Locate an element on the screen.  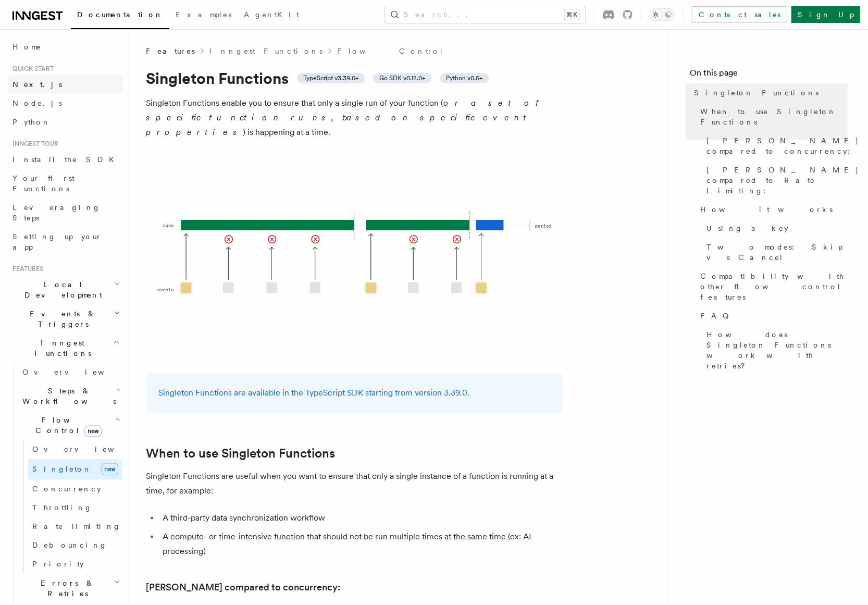
a: Singleton Functions is located at coordinates (768, 93).